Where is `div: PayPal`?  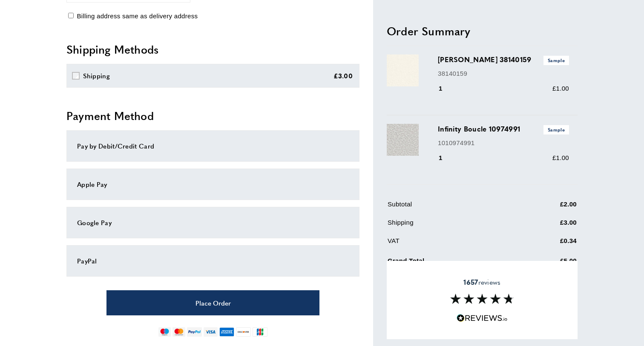
div: PayPal is located at coordinates (213, 261).